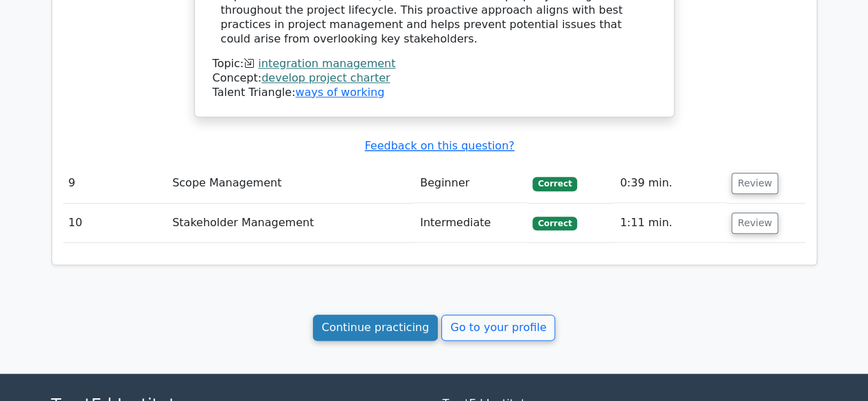  Describe the element at coordinates (290, 183) in the screenshot. I see `td: Scope Management` at that location.